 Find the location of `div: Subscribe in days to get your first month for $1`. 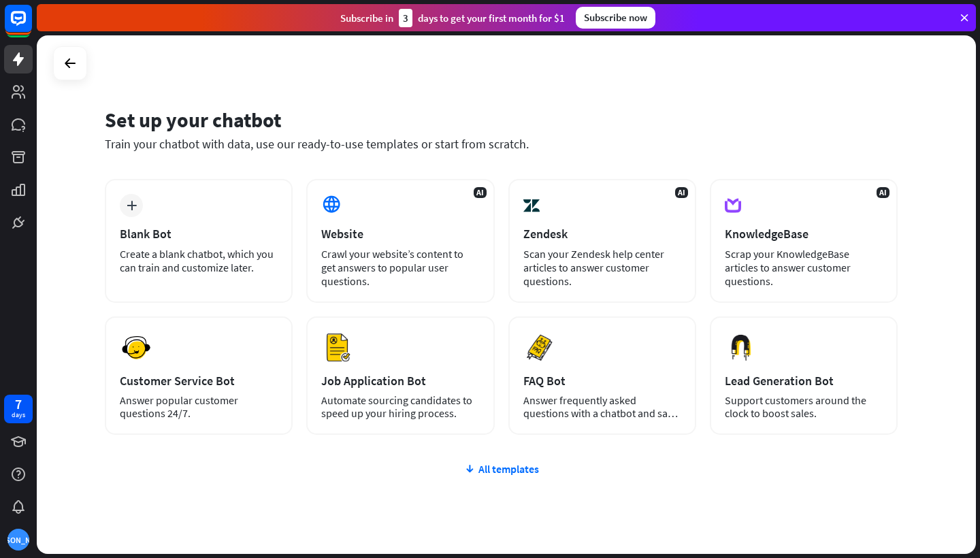

div: Subscribe in days to get your first month for $1 is located at coordinates (453, 18).